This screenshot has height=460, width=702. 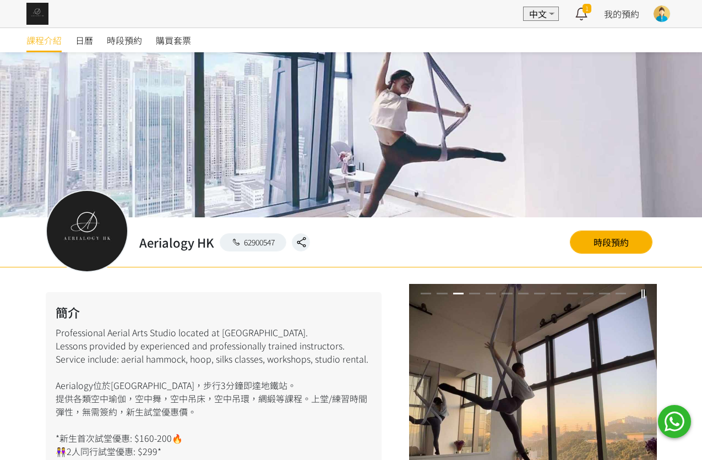 I want to click on h2: Aerialogy HK, so click(x=177, y=242).